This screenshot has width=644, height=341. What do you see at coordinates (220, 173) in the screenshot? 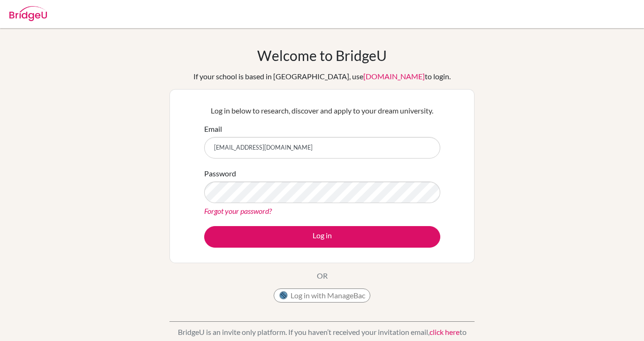
I see `label: Password` at bounding box center [220, 173].